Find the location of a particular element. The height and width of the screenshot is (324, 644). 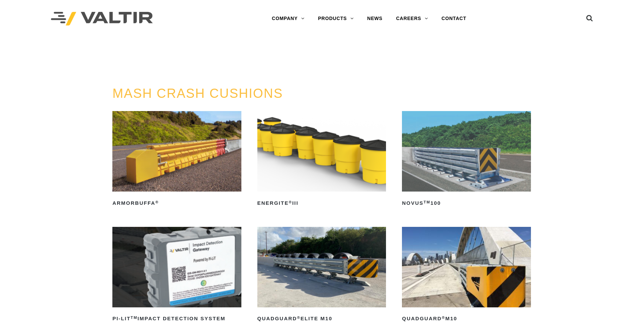

a: NOVUSTM100 is located at coordinates (467, 160).